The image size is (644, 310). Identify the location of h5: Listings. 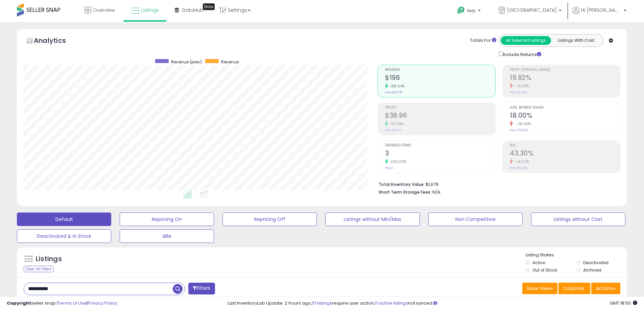
(49, 259).